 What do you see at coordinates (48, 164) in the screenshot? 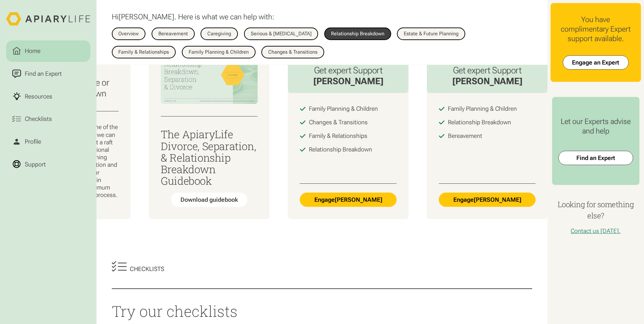
I see `a: Support` at bounding box center [48, 164].